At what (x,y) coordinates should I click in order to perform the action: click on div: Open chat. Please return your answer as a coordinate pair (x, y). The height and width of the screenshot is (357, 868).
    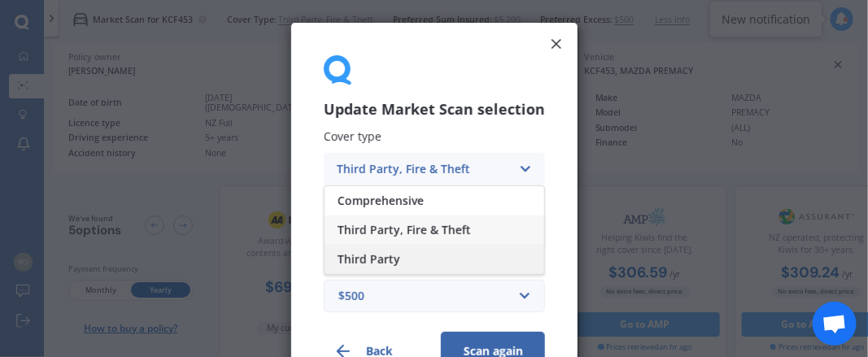
    Looking at the image, I should click on (835, 324).